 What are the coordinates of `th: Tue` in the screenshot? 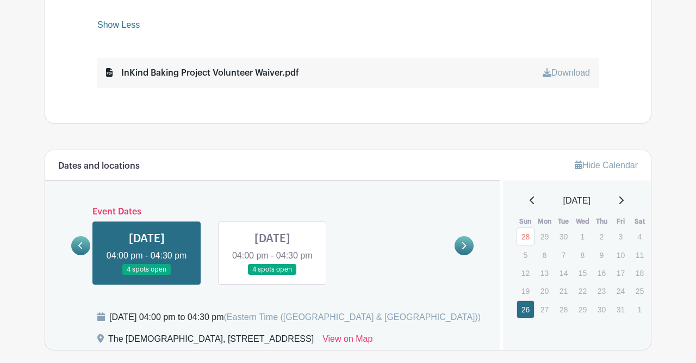 It's located at (564, 221).